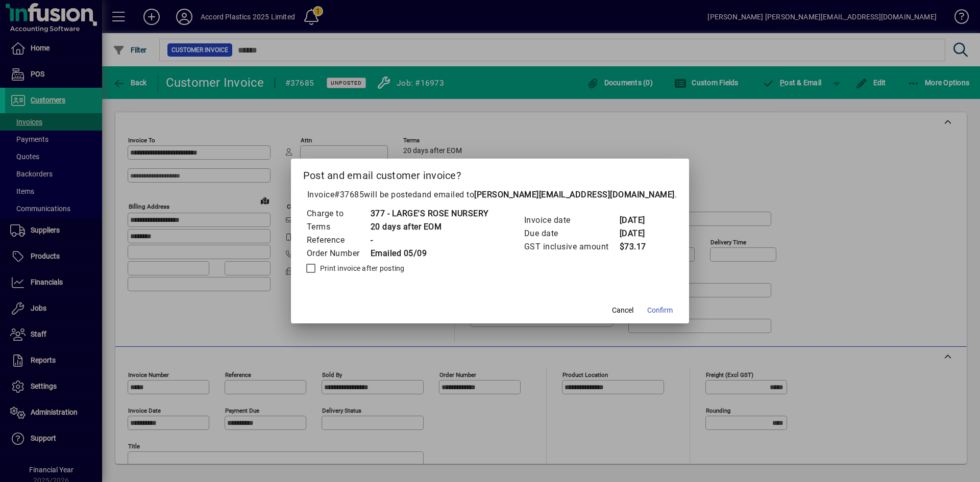  Describe the element at coordinates (622, 310) in the screenshot. I see `button: Cancel` at that location.